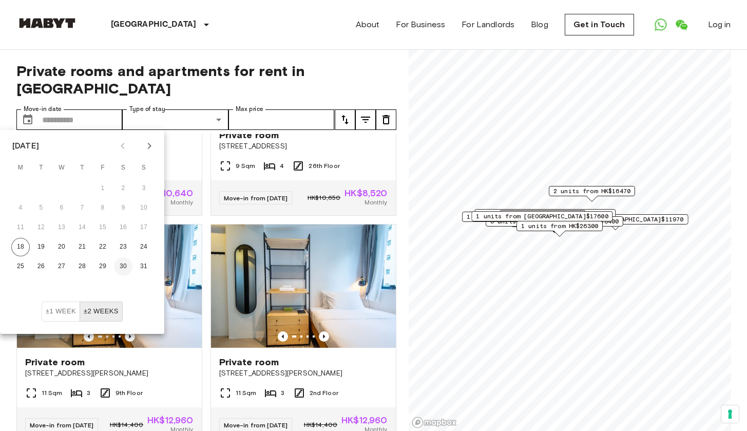 The height and width of the screenshot is (431, 747). What do you see at coordinates (661, 25) in the screenshot?
I see `a: Open WhatsApp` at bounding box center [661, 25].